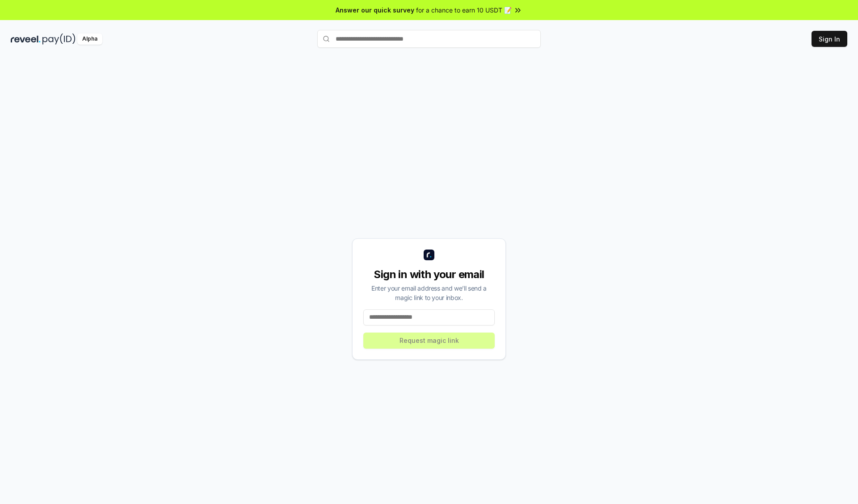  I want to click on span: for a chance to earn 10 USDT 📝, so click(464, 10).